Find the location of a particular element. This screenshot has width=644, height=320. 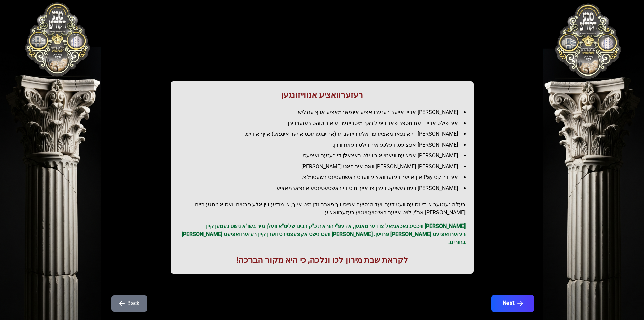

h1: לקראת שבת מירון לכו ונלכה, כי היא מקור הברכה! is located at coordinates (322, 259).